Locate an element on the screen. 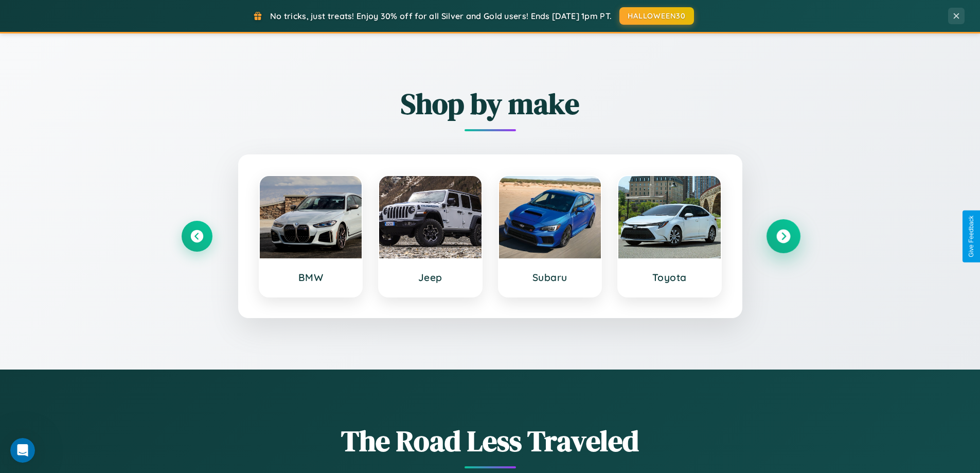 The width and height of the screenshot is (980, 473). h3: Jeep is located at coordinates (430, 277).